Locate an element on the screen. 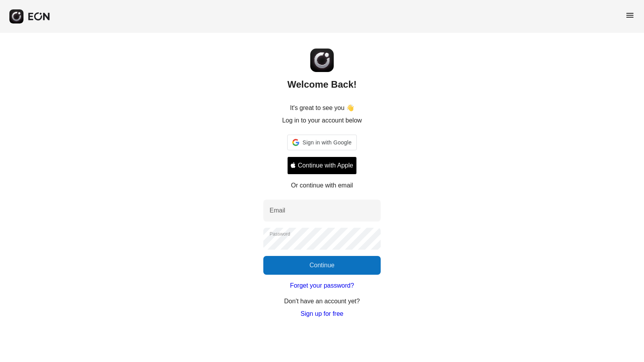  label: Email is located at coordinates (277, 210).